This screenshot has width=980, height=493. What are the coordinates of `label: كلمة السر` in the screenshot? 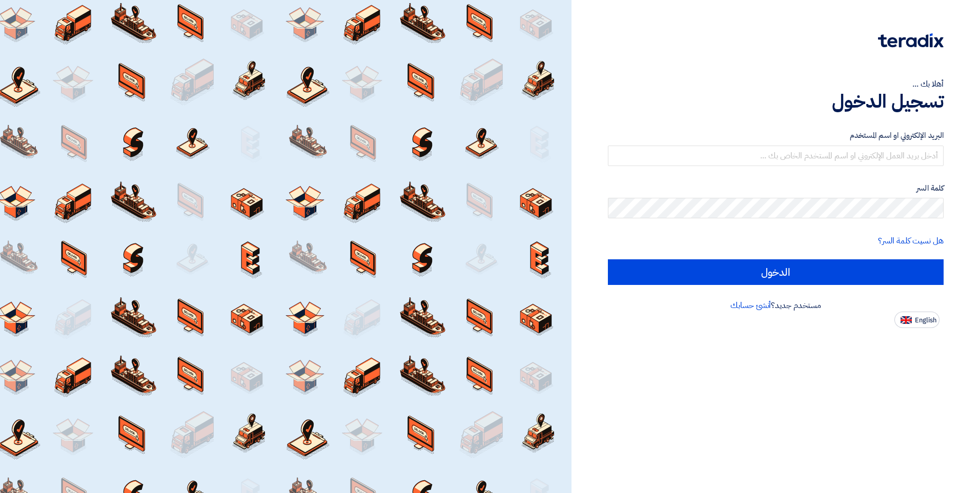 It's located at (775, 188).